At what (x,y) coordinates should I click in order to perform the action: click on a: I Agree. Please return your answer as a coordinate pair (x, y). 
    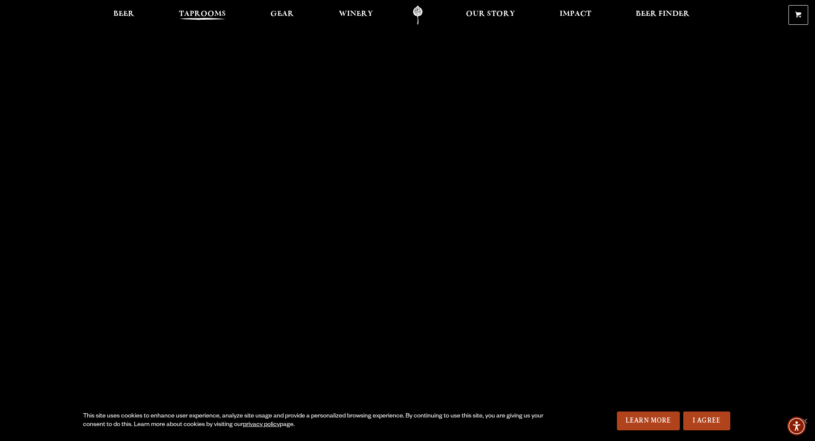
    Looking at the image, I should click on (707, 421).